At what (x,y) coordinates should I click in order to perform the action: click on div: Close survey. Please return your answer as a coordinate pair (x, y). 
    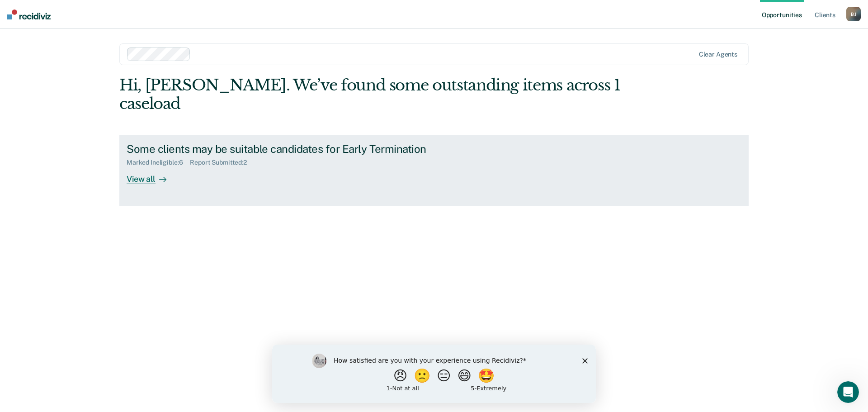
    Looking at the image, I should click on (313, 16).